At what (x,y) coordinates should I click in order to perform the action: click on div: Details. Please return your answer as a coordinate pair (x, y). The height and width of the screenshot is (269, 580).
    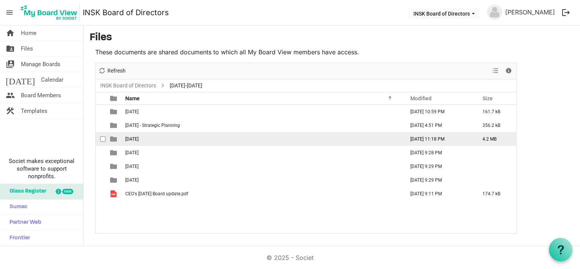
    Looking at the image, I should click on (509, 71).